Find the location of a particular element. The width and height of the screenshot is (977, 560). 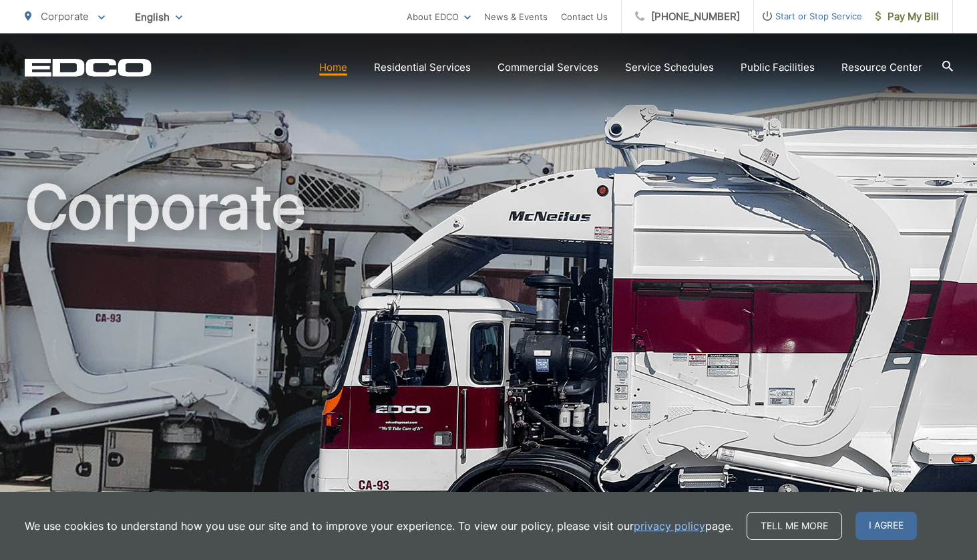

span: Pay My Bill is located at coordinates (907, 17).